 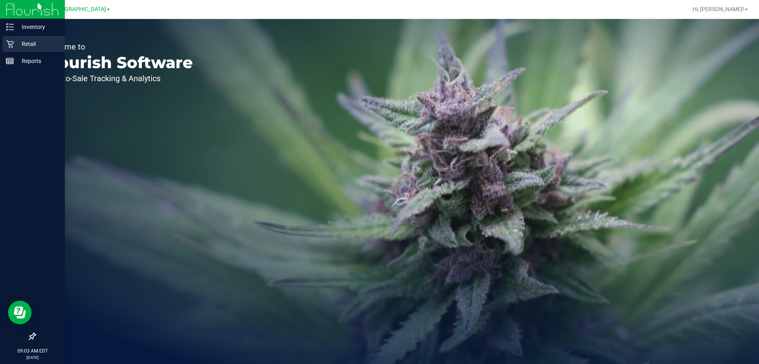 I want to click on inline-svg: Inventory, so click(x=10, y=27).